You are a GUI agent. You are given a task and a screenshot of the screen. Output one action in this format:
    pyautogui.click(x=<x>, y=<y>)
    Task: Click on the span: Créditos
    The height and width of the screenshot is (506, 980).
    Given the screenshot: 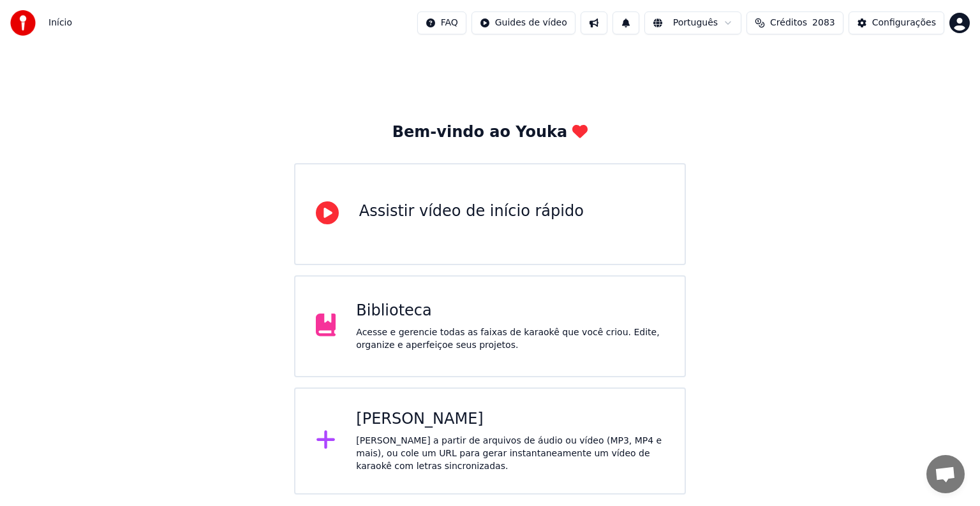 What is the action you would take?
    pyautogui.click(x=789, y=22)
    